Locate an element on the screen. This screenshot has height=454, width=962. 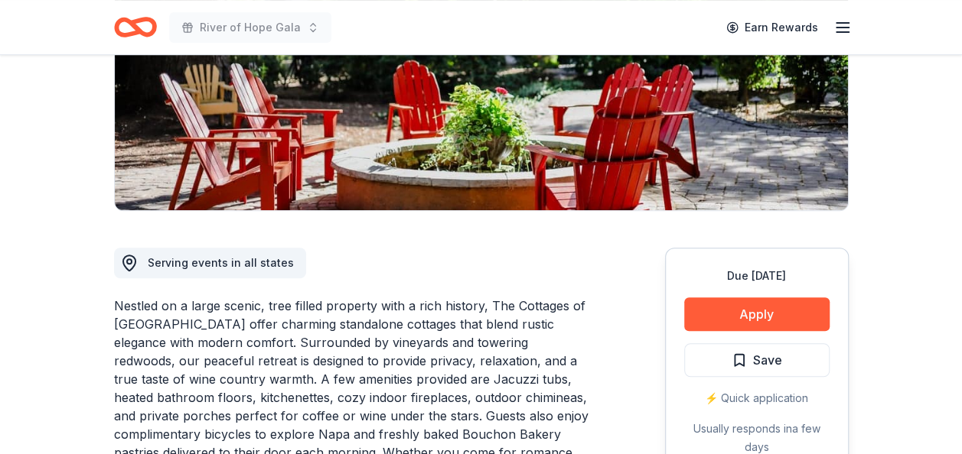
div: ⚡️ Quick application is located at coordinates (757, 399).